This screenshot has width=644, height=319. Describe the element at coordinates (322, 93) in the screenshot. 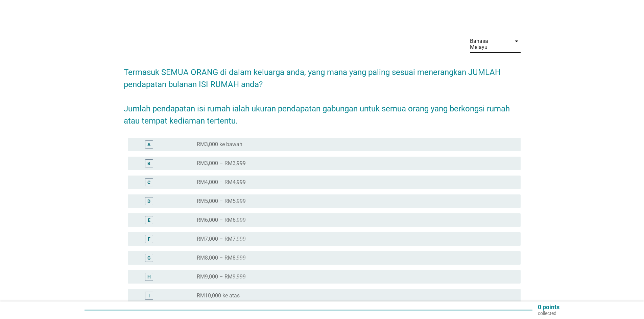

I see `h2: Termasuk SEMUA ORANG di dalam keluarga anda, yang mana yang paling sesuai menerangkan JUMLAH pend...` at that location.